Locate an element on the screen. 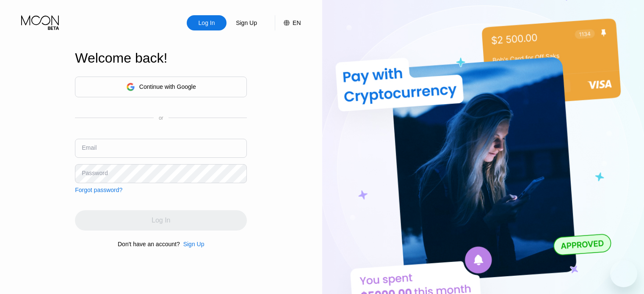 This screenshot has width=644, height=294. div: Log In is located at coordinates (207, 23).